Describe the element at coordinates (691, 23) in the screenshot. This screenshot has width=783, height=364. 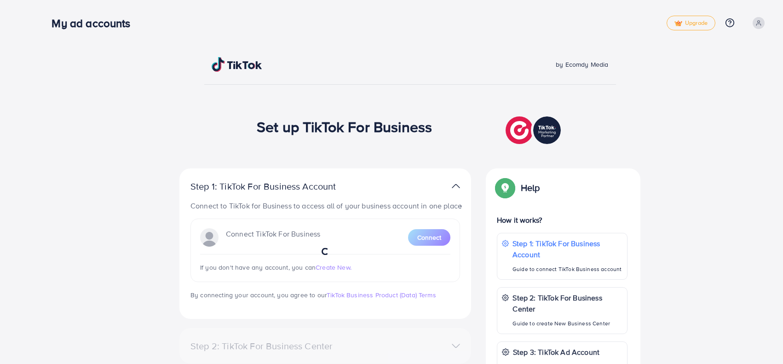
I see `a: tickUpgrade` at that location.